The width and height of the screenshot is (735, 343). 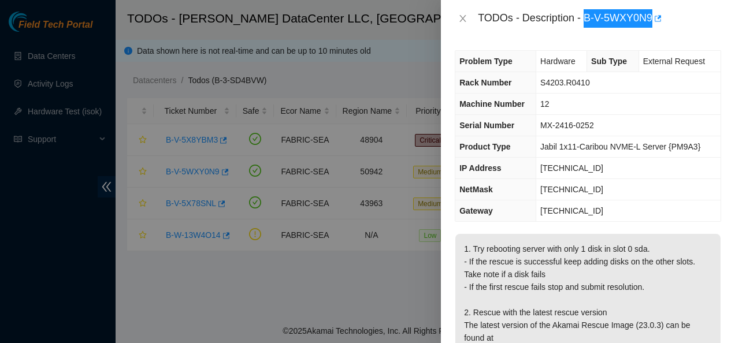 I want to click on span: Sub Type, so click(x=609, y=61).